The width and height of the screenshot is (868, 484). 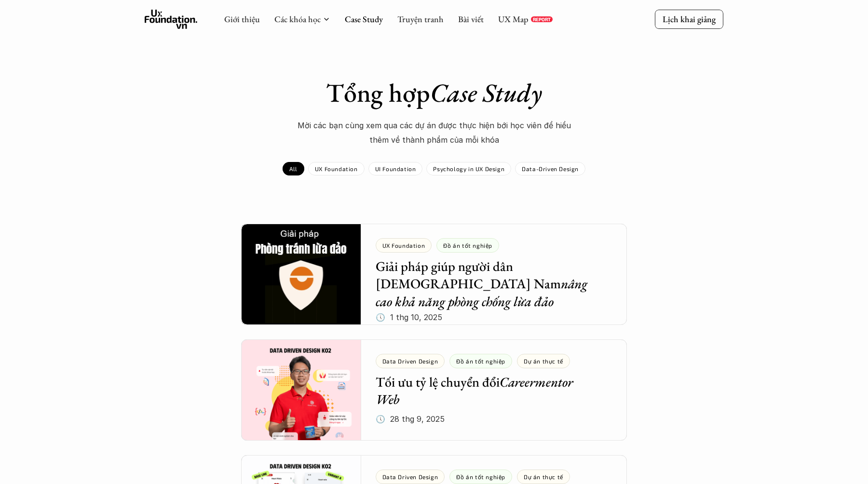 What do you see at coordinates (421, 19) in the screenshot?
I see `a: Truyện tranh` at bounding box center [421, 19].